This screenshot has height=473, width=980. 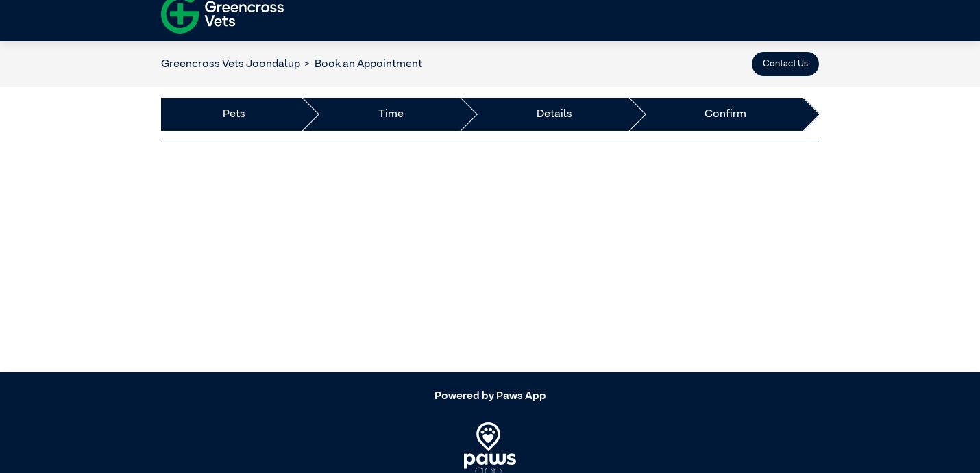 I want to click on h5: Powered by Paws App, so click(x=490, y=396).